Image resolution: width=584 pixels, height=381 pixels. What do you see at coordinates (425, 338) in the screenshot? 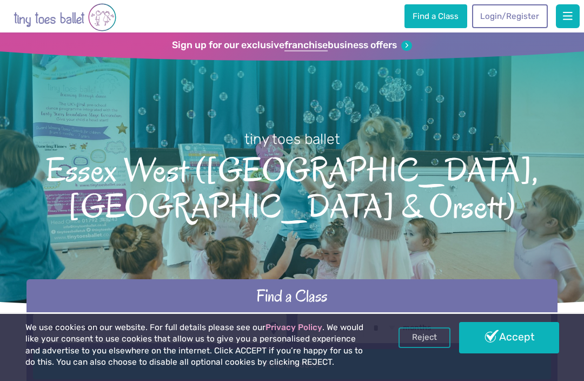
I see `a: Reject` at bounding box center [425, 338].